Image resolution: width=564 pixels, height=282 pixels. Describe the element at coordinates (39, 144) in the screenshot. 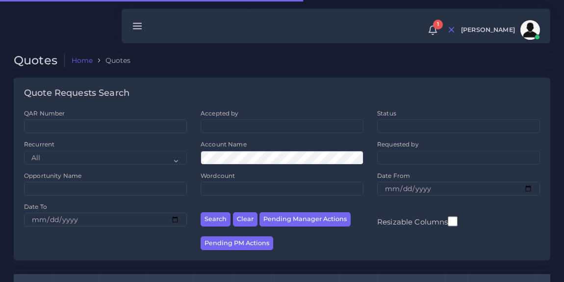

I see `label: Recurrent` at that location.